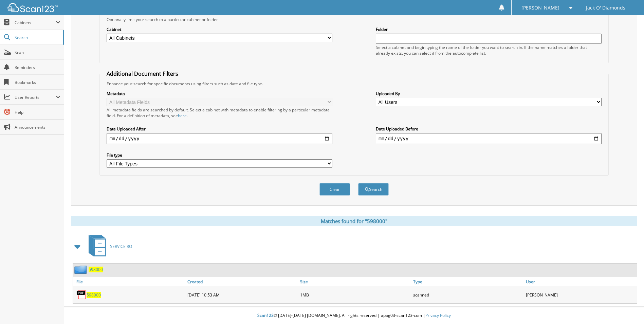  Describe the element at coordinates (81, 270) in the screenshot. I see `img: folder2.png` at that location.